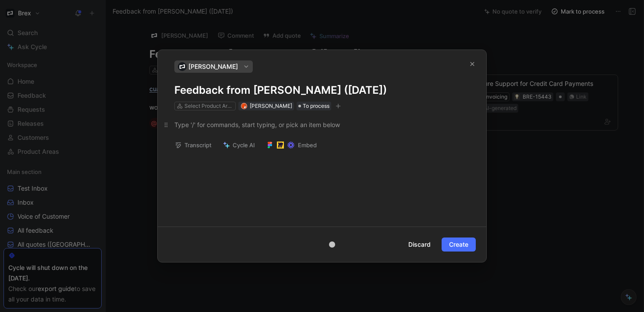 Image resolution: width=644 pixels, height=312 pixels. What do you see at coordinates (367, 244) in the screenshot?
I see `span: Feedback autopilot` at bounding box center [367, 244].